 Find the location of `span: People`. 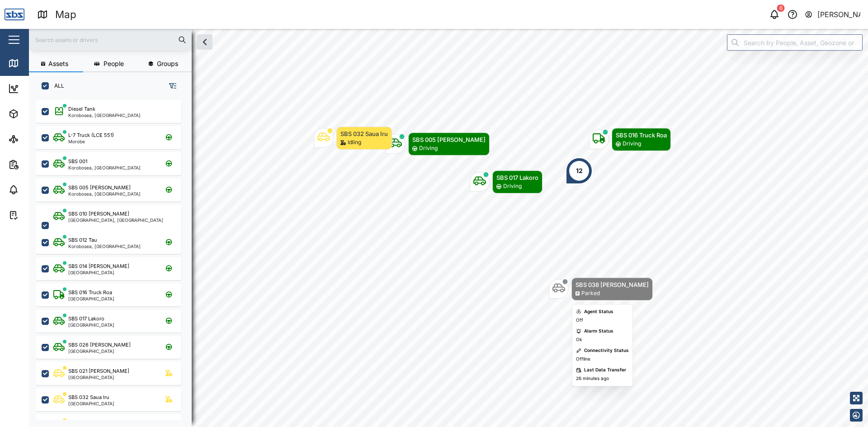

span: People is located at coordinates (113, 64).